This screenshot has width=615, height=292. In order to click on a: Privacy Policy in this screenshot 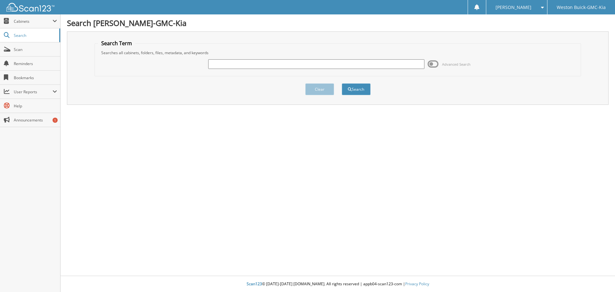, I will do `click(417, 283)`.